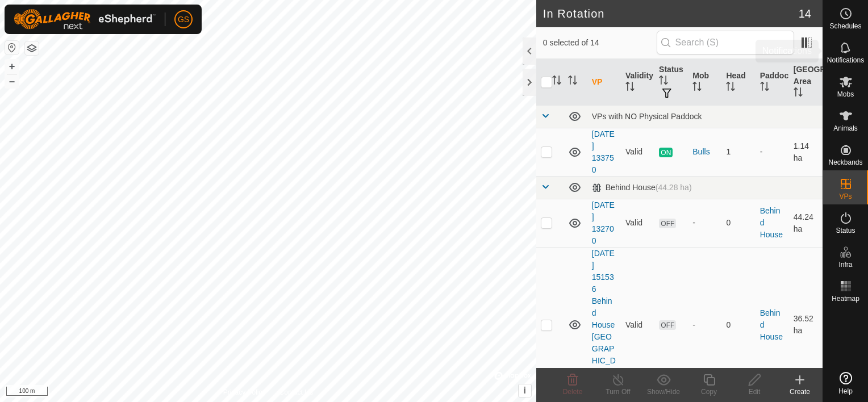 The image size is (868, 402). Describe the element at coordinates (754, 392) in the screenshot. I see `div: Edit` at that location.